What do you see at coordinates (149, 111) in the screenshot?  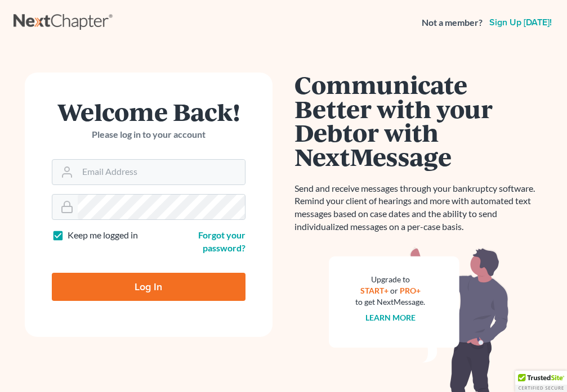 I see `h1: Welcome Back!` at bounding box center [149, 111].